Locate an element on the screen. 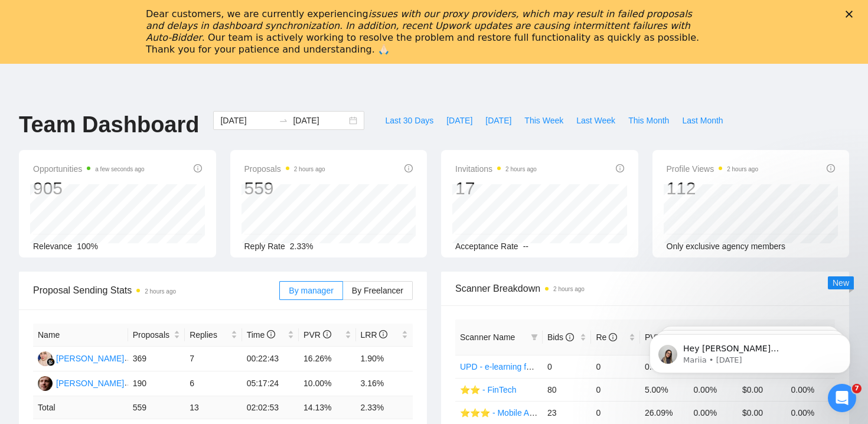 The image size is (868, 424). th: Name is located at coordinates (81, 335).